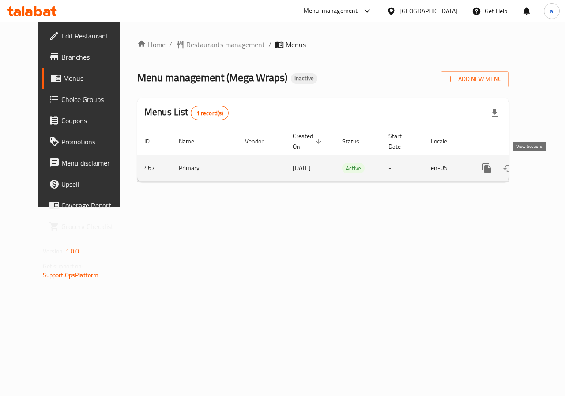 This screenshot has width=565, height=396. What do you see at coordinates (210, 113) in the screenshot?
I see `div: Total records count` at bounding box center [210, 113].